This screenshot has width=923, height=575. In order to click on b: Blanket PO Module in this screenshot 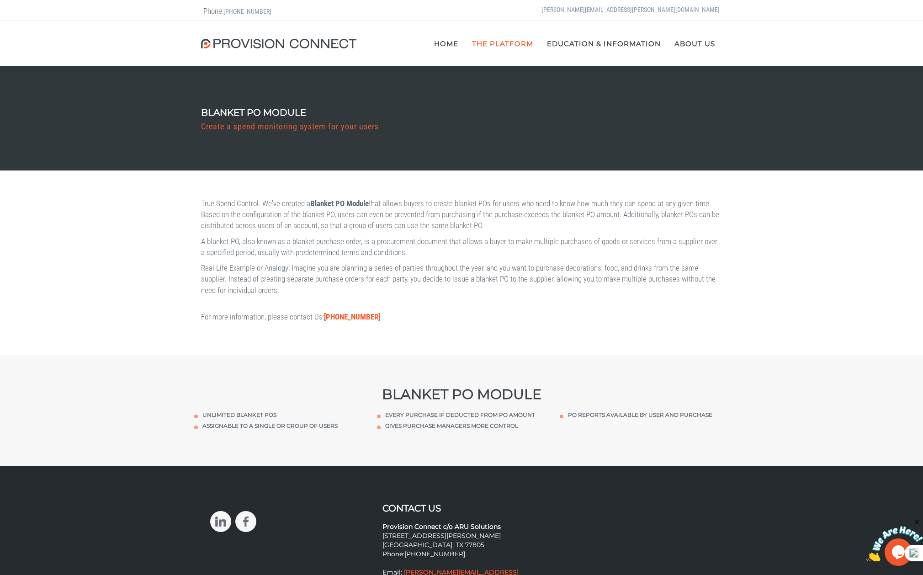, I will do `click(339, 203)`.